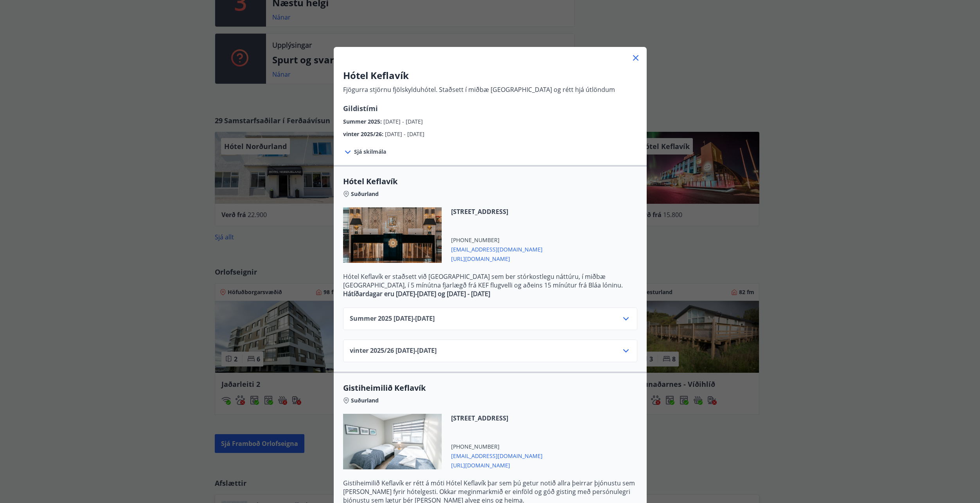 This screenshot has height=503, width=980. What do you see at coordinates (364, 134) in the screenshot?
I see `span: vinter 2025/26 :` at bounding box center [364, 134].